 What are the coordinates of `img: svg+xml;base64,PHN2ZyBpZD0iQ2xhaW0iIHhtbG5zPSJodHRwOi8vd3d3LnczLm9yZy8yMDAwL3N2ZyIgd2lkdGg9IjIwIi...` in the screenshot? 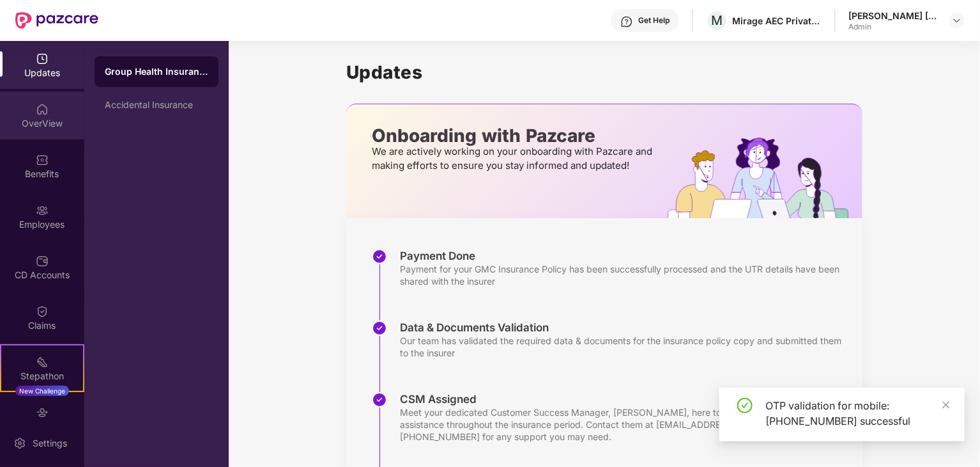 It's located at (42, 311).